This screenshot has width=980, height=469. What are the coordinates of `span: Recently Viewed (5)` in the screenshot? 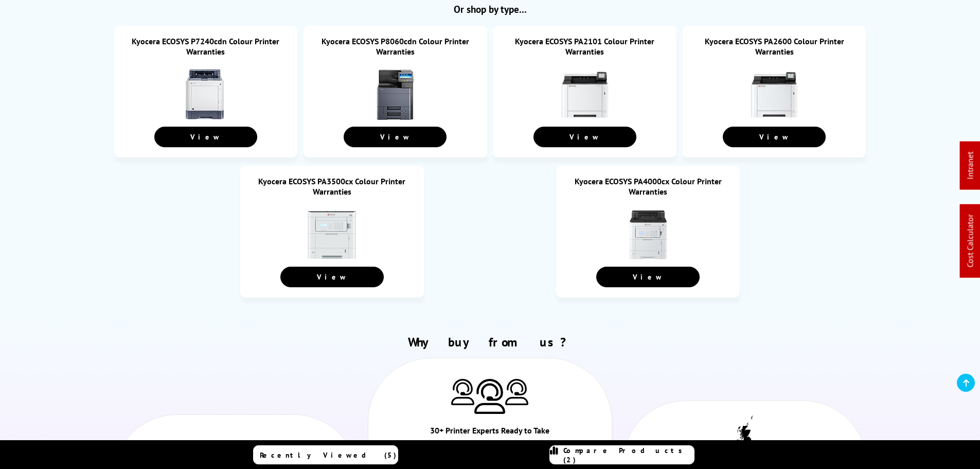 It's located at (328, 455).